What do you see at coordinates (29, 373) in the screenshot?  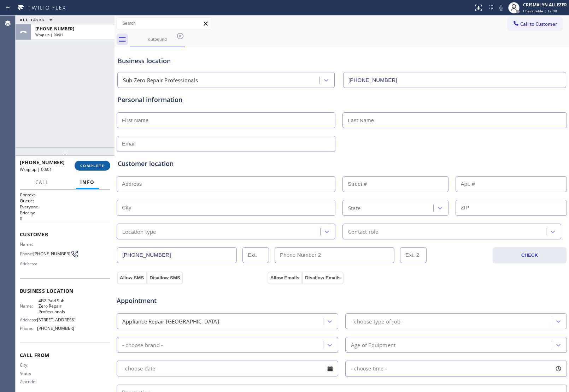 I see `span: State:` at bounding box center [29, 373].